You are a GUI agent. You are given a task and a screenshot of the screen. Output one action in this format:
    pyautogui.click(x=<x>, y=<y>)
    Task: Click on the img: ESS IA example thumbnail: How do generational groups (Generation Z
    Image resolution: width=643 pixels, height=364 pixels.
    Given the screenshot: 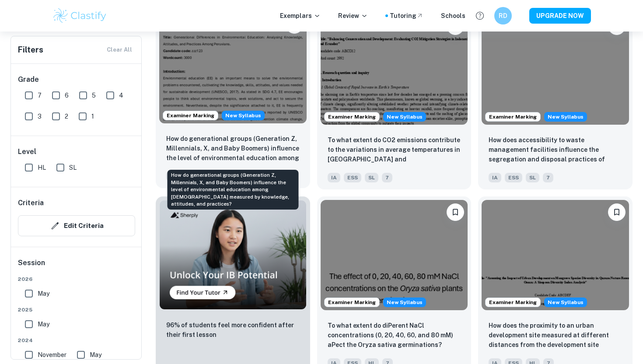 What is the action you would take?
    pyautogui.click(x=233, y=68)
    